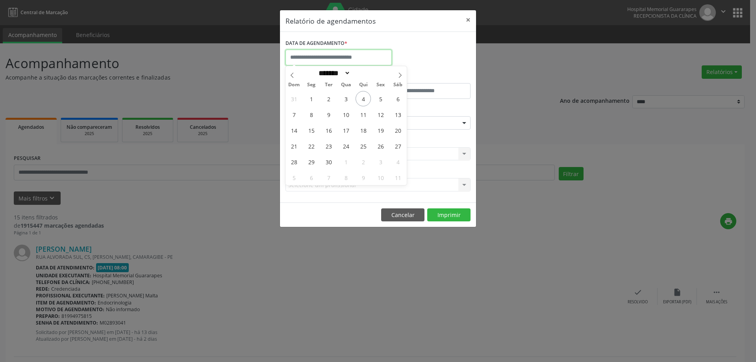 The image size is (756, 362). What do you see at coordinates (468, 20) in the screenshot?
I see `button: Close` at bounding box center [468, 20].